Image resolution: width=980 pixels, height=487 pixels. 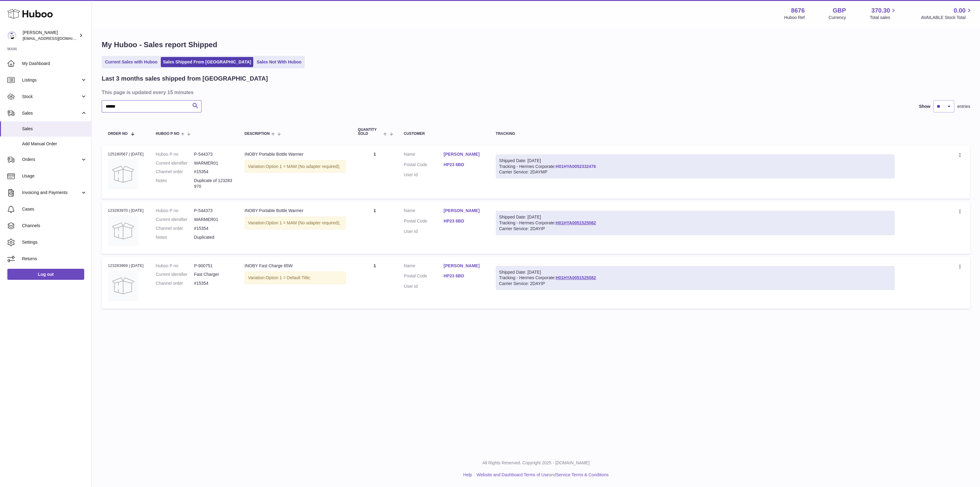 What do you see at coordinates (288, 278) in the screenshot?
I see `span: Option 1 = Default Title;` at bounding box center [288, 278].